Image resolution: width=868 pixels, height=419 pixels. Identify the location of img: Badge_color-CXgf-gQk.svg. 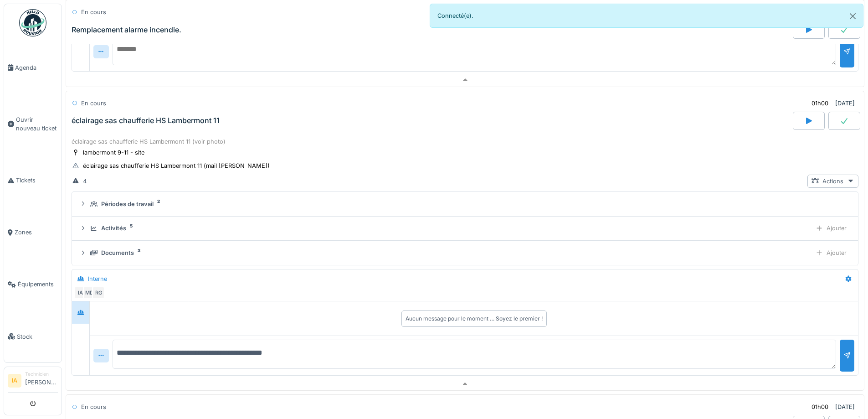
(33, 23).